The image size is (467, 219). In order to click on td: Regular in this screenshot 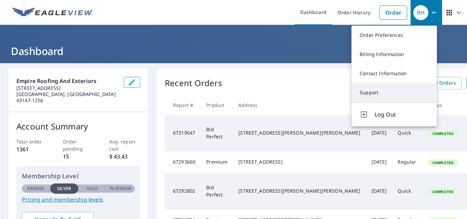, I will do `click(407, 162)`.